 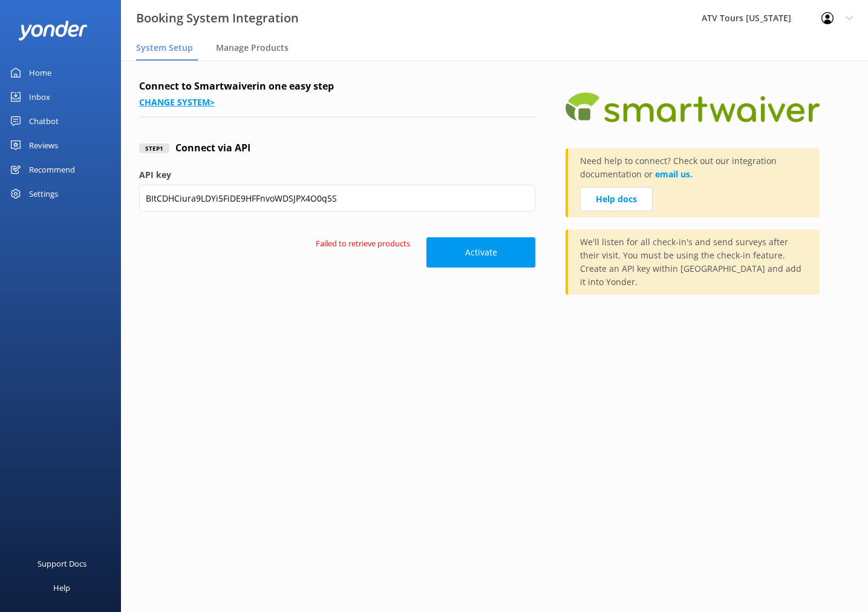 I want to click on div: We'll listen for all check-in's and send surveys after their visit. You must be using the check-i..., so click(x=693, y=262).